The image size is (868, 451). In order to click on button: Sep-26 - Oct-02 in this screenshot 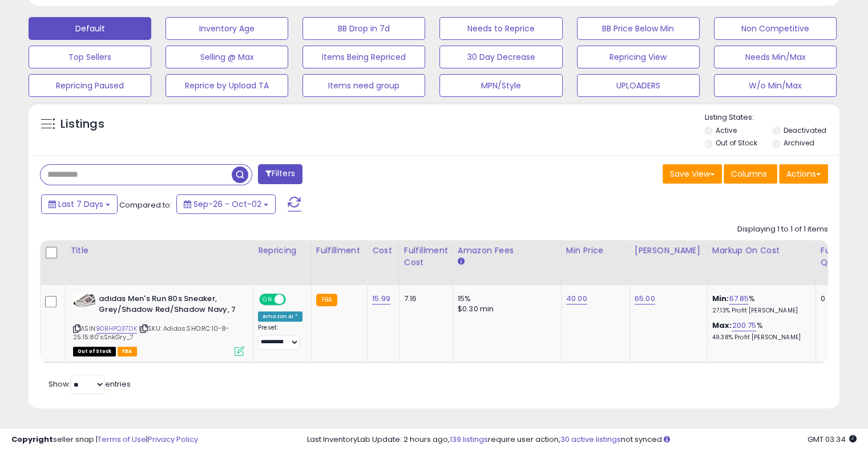, I will do `click(226, 204)`.